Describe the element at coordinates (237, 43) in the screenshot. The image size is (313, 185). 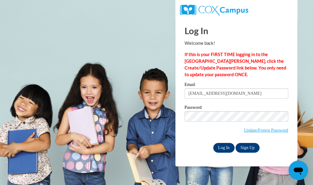
I see `p: Welcome back!` at that location.